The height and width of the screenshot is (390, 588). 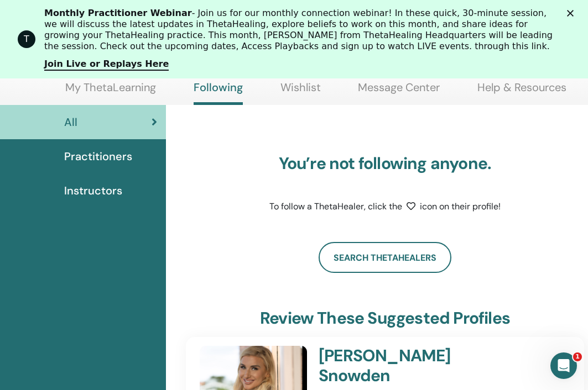 What do you see at coordinates (298, 30) in the screenshot?
I see `div: - Join us for our monthly connection webinar! In these quick, 30-minute session, we will discuss ...` at bounding box center [298, 30].